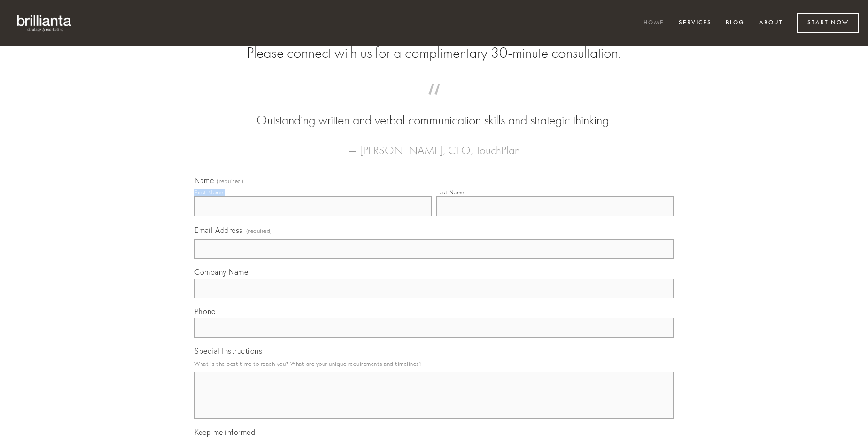 The width and height of the screenshot is (868, 441). I want to click on p: What is the best time to reach you? What are your unique requirements and timelines?, so click(434, 363).